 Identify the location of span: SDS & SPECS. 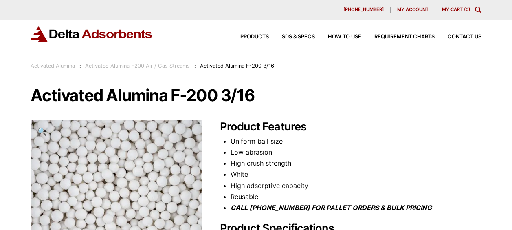
(298, 37).